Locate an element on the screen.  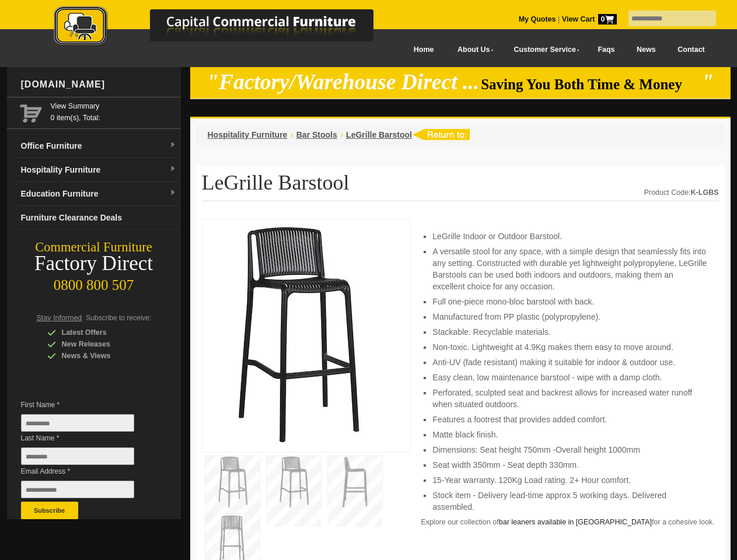
span: Stay Informed is located at coordinates (60, 318).